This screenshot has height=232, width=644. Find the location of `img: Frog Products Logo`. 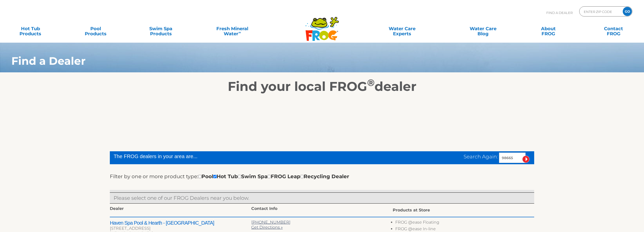

img: Frog Products Logo is located at coordinates (322, 26).